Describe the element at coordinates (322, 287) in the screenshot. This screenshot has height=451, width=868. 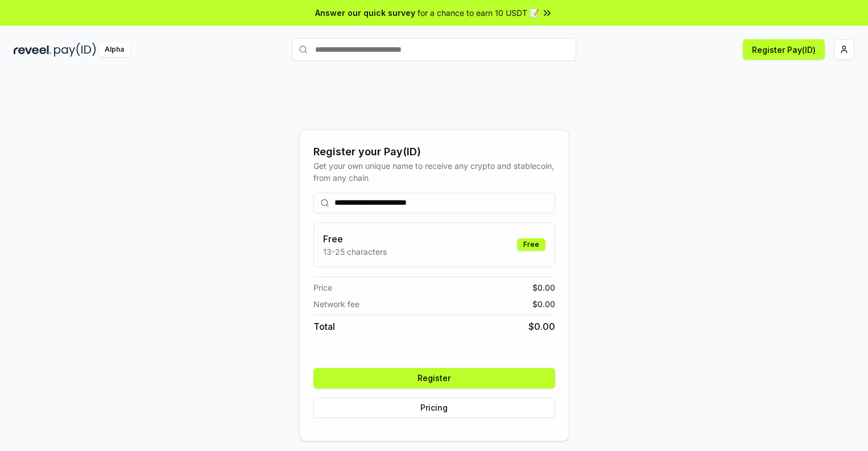
I see `span: Price` at that location.